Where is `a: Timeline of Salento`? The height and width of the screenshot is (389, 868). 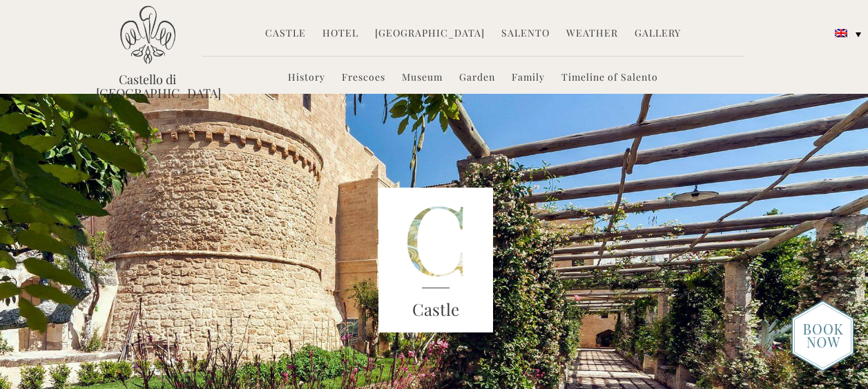
a: Timeline of Salento is located at coordinates (609, 78).